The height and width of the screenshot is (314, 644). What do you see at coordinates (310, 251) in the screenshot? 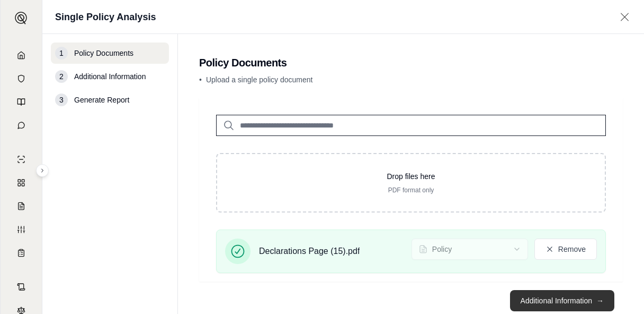
I see `span: Declarations Page (15).pdf` at bounding box center [310, 251].